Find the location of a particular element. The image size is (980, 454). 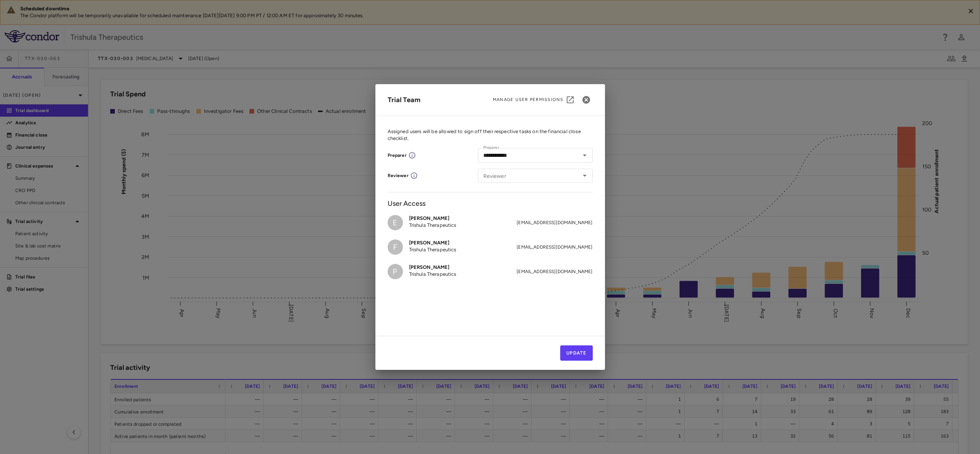

svg: For this trial, user can edit trial data, open periods, and comment, but cannot close periods. is located at coordinates (412, 155).